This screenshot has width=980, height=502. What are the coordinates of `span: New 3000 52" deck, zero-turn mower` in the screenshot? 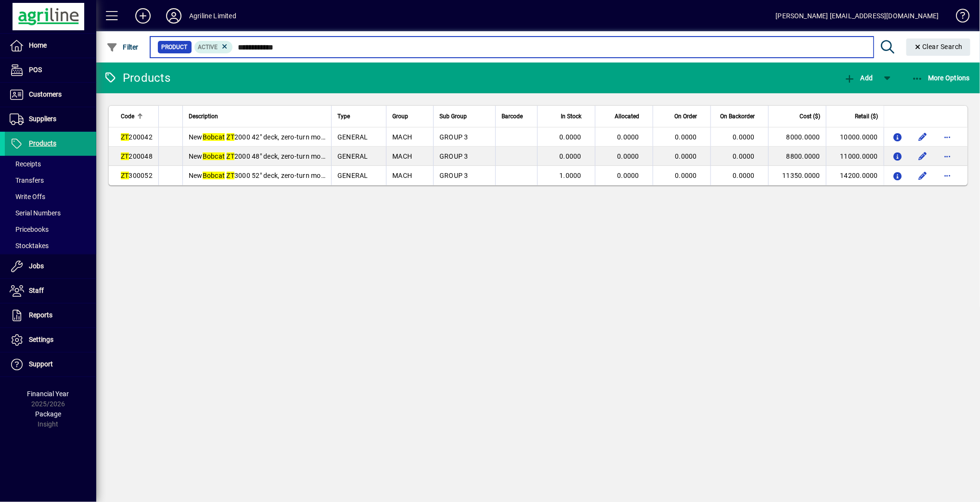 It's located at (260, 176).